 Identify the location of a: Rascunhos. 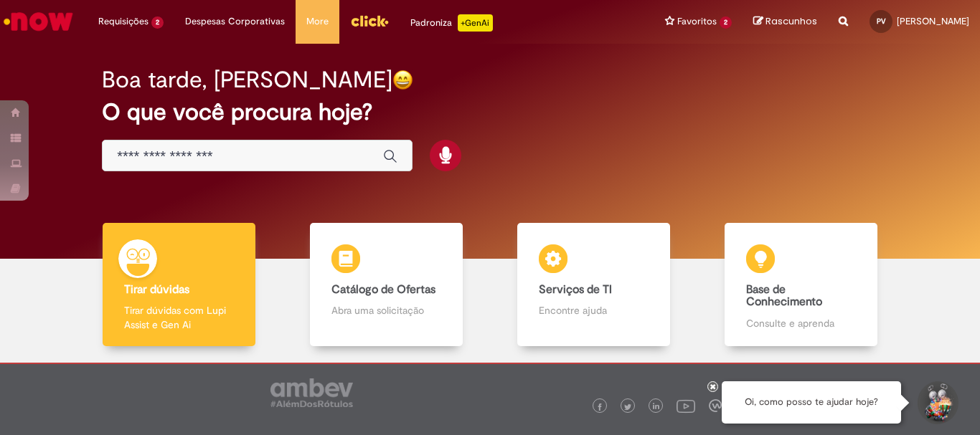
(785, 22).